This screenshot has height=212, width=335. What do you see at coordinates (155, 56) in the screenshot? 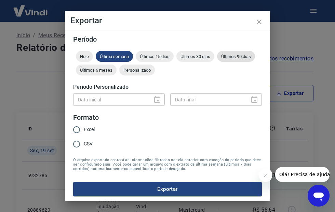
I see `div: Últimos 15 dias` at bounding box center [155, 56].